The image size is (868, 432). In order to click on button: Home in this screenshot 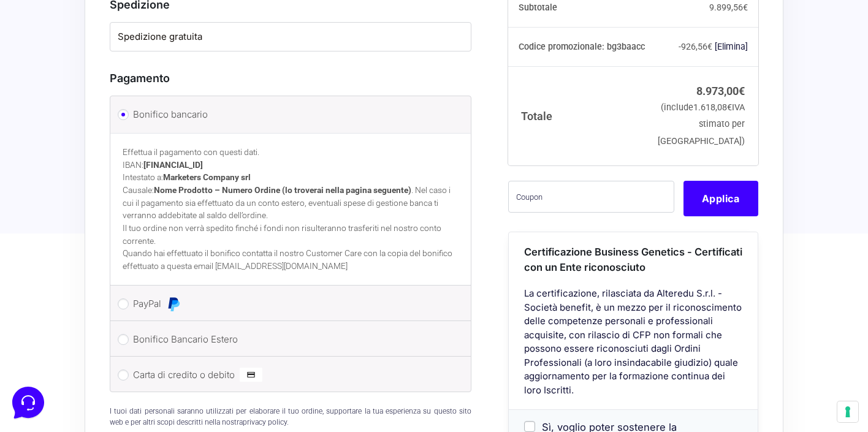, I will do `click(48, 333)`.